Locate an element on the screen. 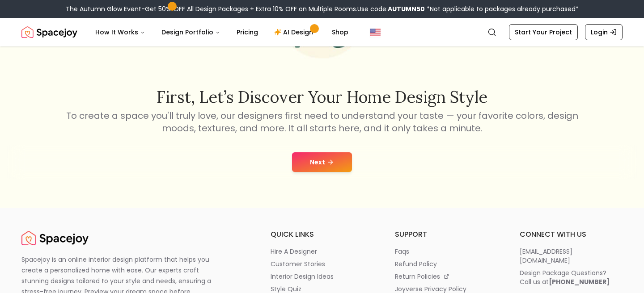  img: United States is located at coordinates (375, 32).